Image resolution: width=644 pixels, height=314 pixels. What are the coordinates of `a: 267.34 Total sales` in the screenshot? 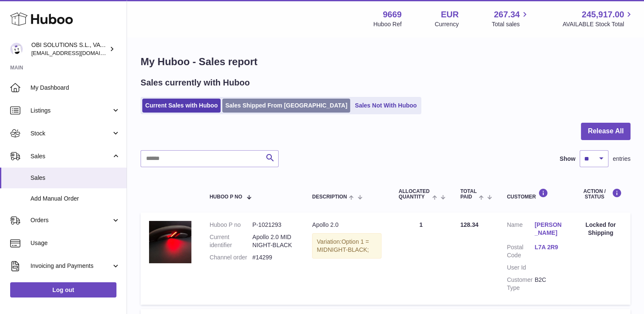 It's located at (510, 19).